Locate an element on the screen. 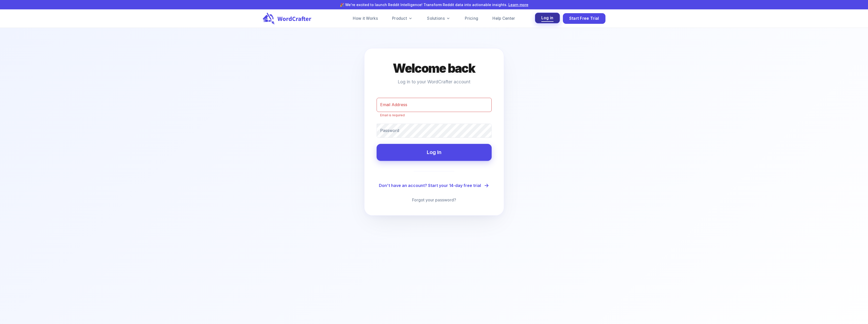 Image resolution: width=868 pixels, height=324 pixels. a: Learn more is located at coordinates (518, 4).